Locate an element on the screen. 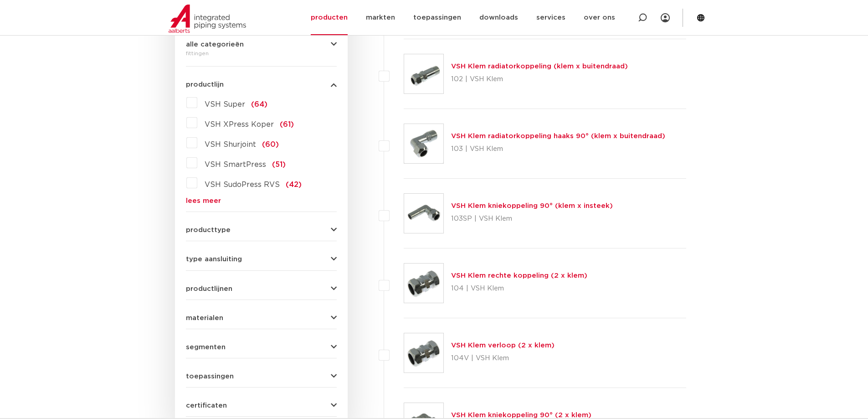  button: toepassingen is located at coordinates (261, 376).